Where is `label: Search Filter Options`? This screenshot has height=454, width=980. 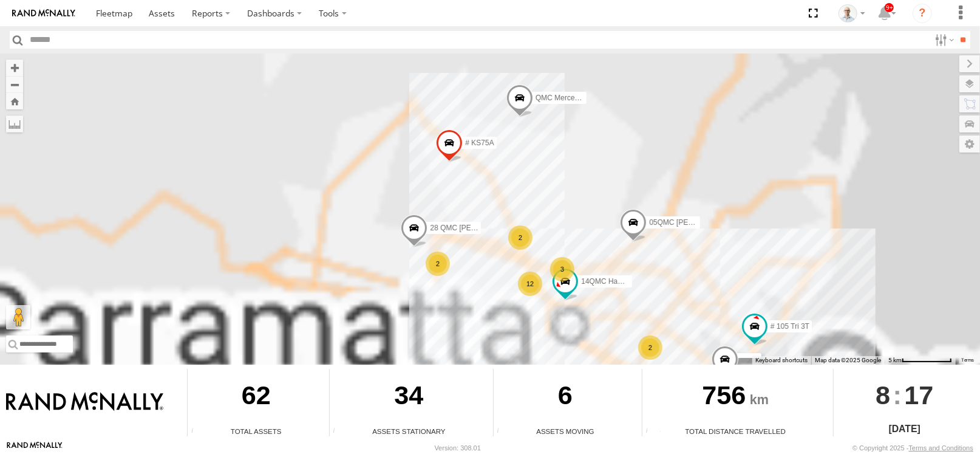 label: Search Filter Options is located at coordinates (943, 40).